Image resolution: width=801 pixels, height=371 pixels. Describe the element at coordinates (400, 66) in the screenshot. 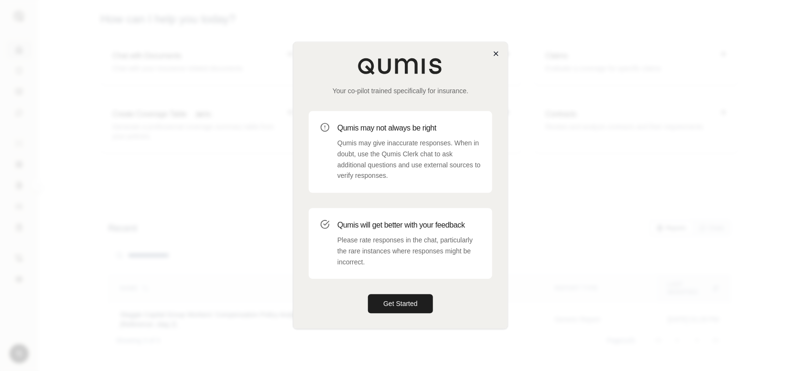

I see `img: Qumis Logo` at that location.